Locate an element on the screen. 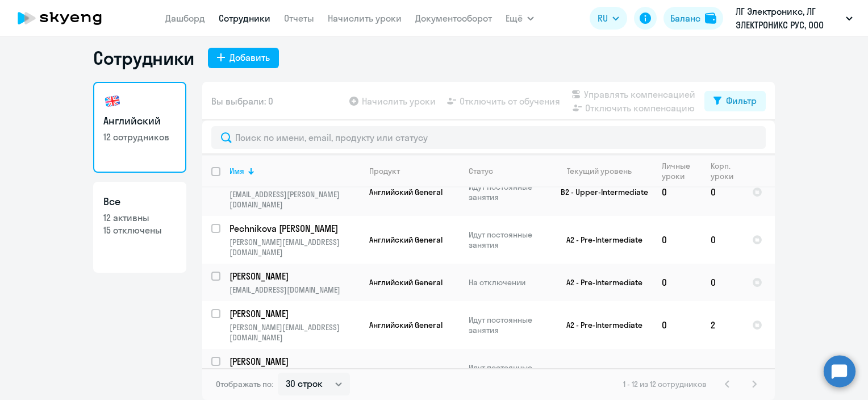  a: Документооборот is located at coordinates (453, 18).